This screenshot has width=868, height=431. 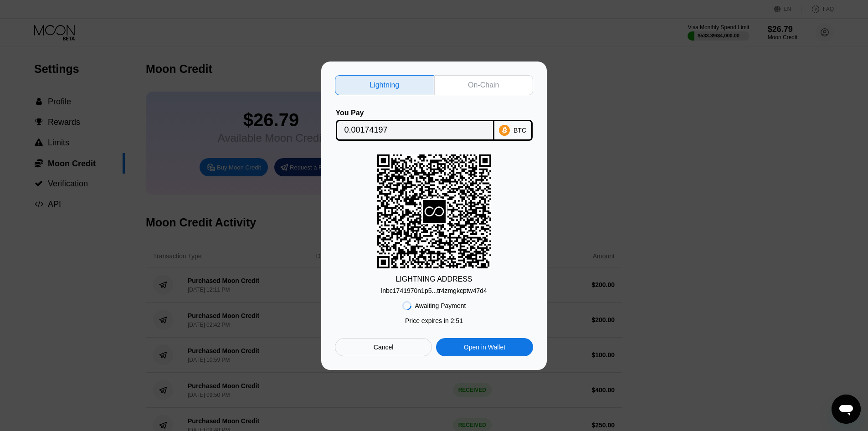 I want to click on span: 2 : 51, so click(x=457, y=321).